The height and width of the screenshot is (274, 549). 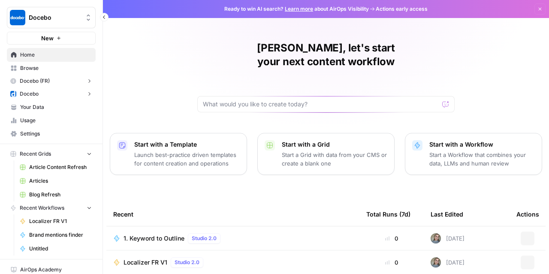 I want to click on a: Localizer FR V1Studio 2.0, so click(x=233, y=262).